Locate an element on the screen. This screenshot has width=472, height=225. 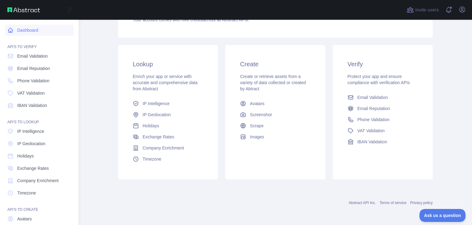
span: Screenshot is located at coordinates (261, 114).